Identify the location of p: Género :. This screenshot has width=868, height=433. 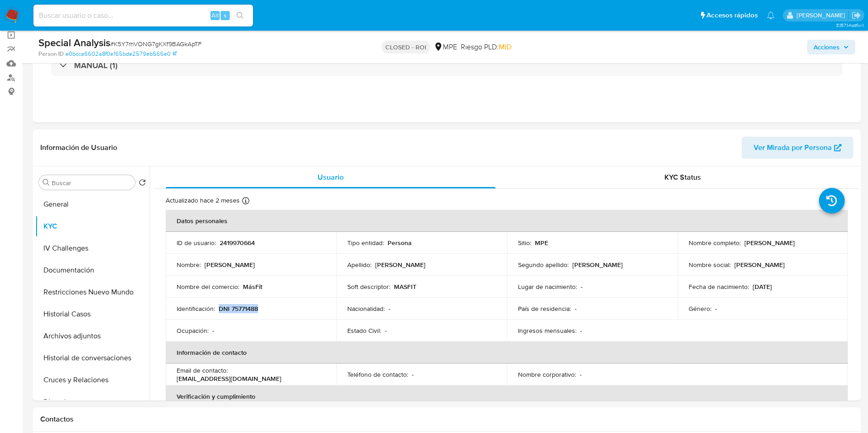
(700, 309).